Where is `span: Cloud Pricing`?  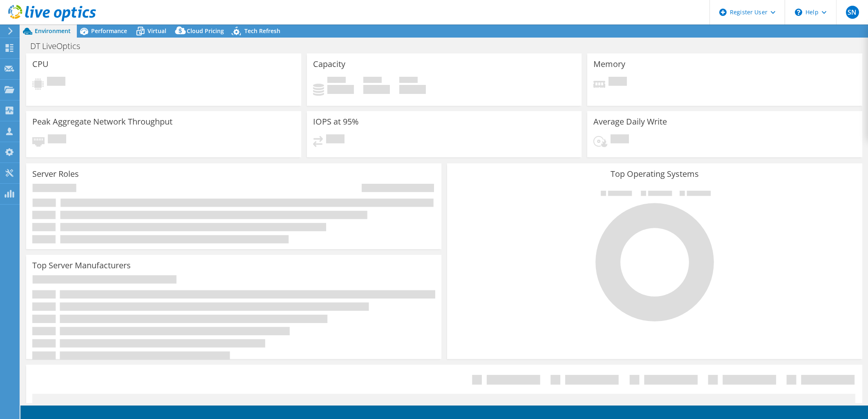 span: Cloud Pricing is located at coordinates (205, 31).